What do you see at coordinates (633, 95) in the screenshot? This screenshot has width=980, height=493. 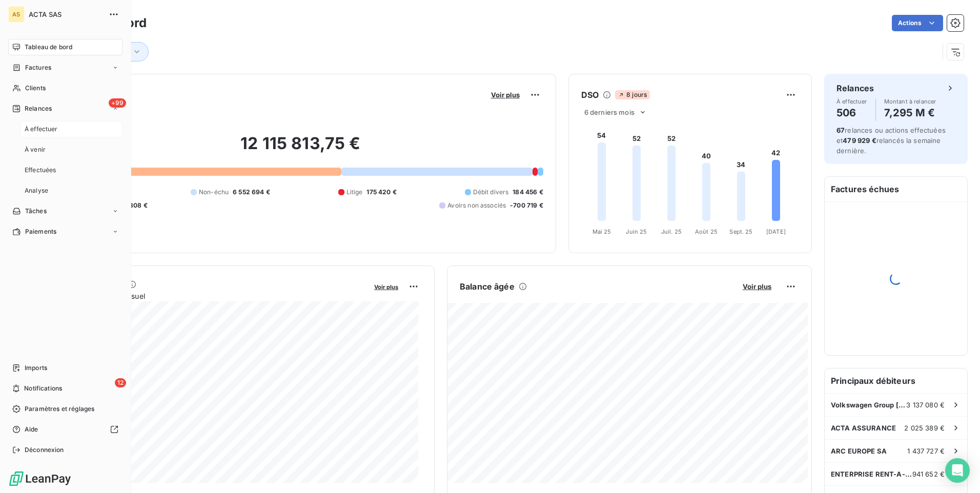 I see `span: 8 jours` at bounding box center [633, 95].